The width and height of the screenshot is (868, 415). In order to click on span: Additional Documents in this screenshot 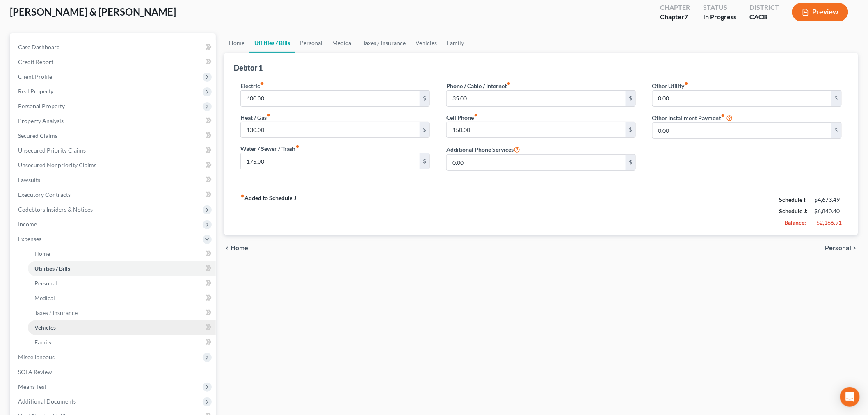, I will do `click(47, 401)`.